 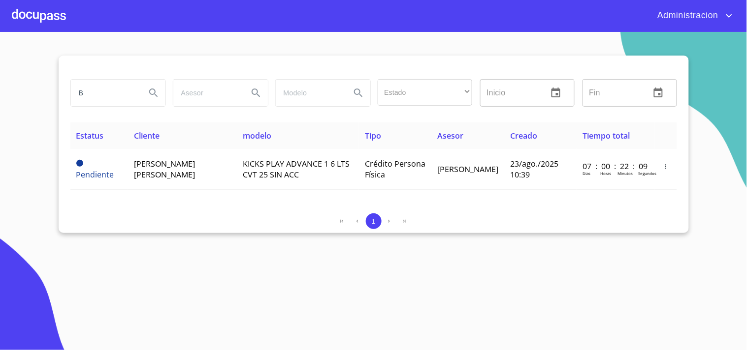 What do you see at coordinates (450, 136) in the screenshot?
I see `span: Asesor` at bounding box center [450, 136].